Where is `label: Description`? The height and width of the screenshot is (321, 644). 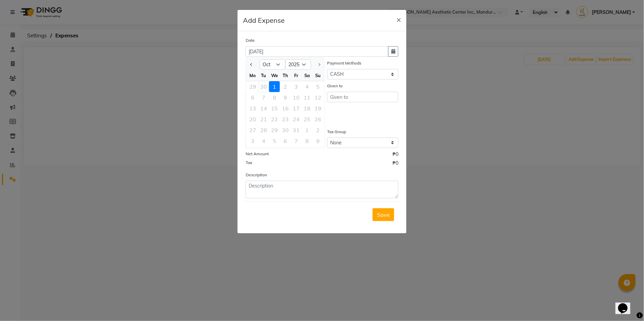 label: Description is located at coordinates (256, 175).